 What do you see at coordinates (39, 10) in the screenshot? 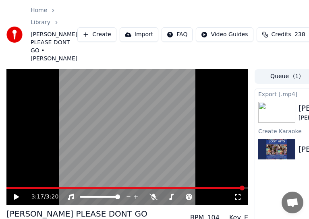
I see `a: Home` at bounding box center [39, 10].